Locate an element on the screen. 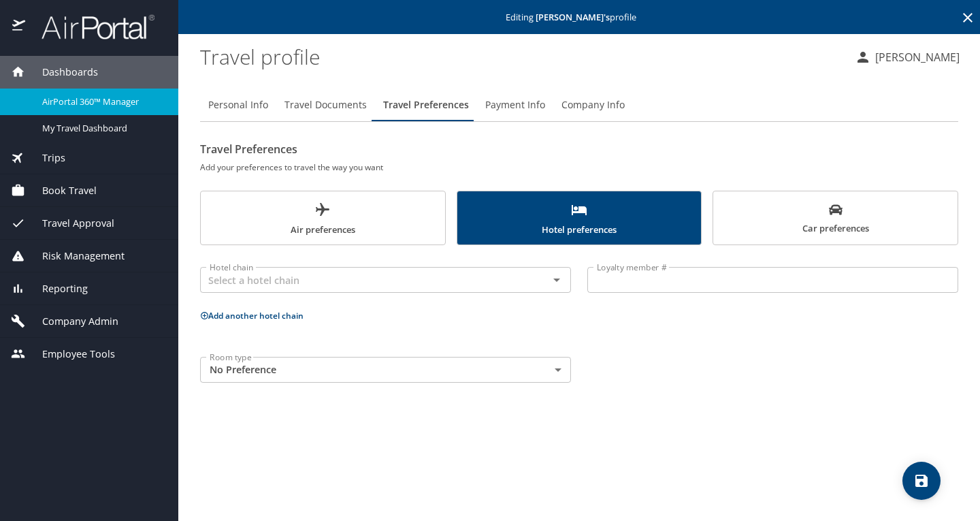 This screenshot has width=980, height=521. span: Company Admin is located at coordinates (72, 321).